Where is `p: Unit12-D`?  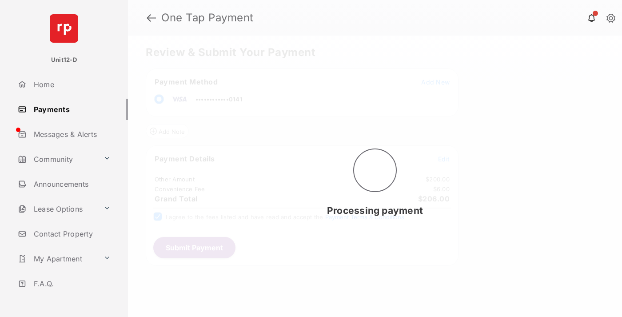
p: Unit12-D is located at coordinates (64, 60).